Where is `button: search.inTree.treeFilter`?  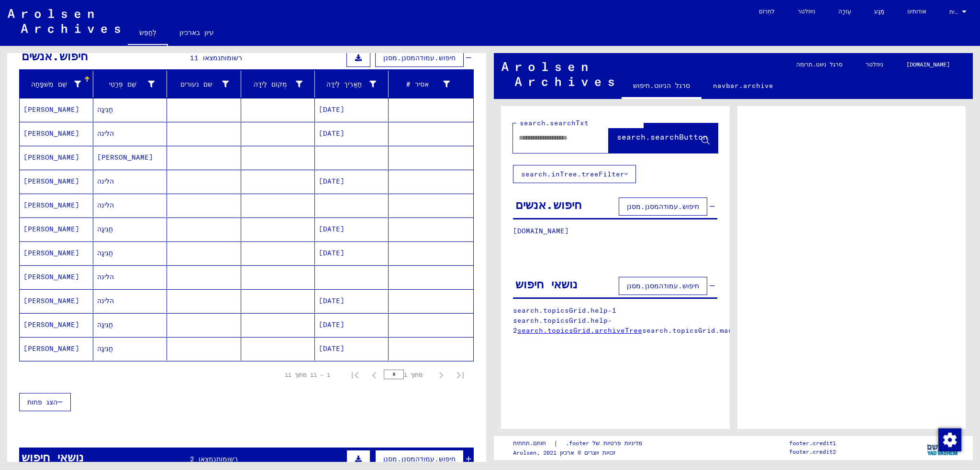
button: search.inTree.treeFilter is located at coordinates (574, 174).